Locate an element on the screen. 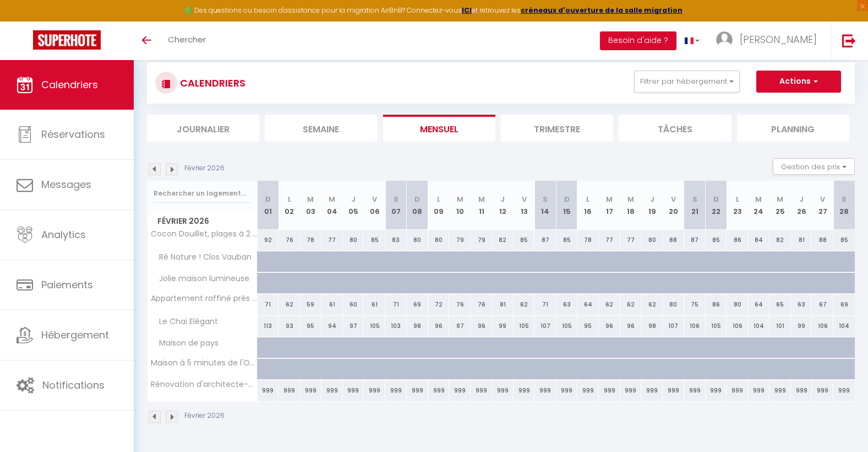  div: 63 is located at coordinates (567, 304).